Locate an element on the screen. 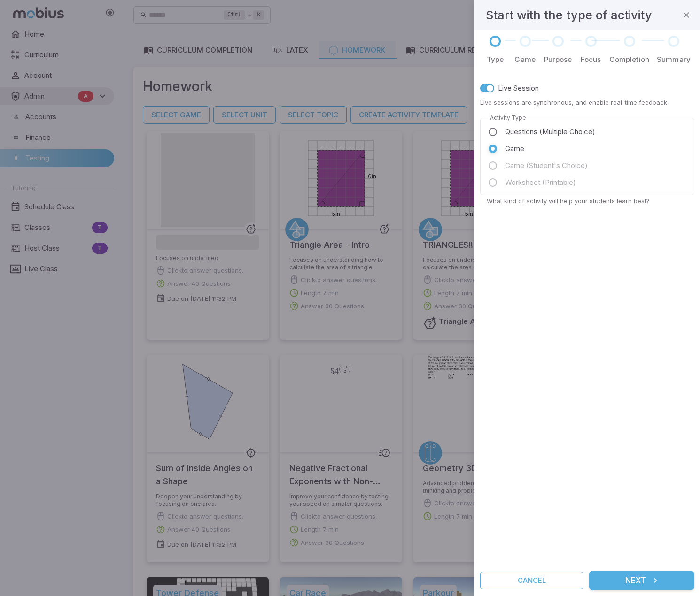 This screenshot has width=700, height=596. span: Questions (Multiple Choice) is located at coordinates (550, 132).